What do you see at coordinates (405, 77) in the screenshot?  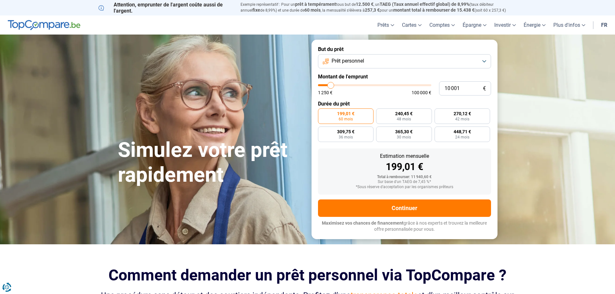 I see `label: Montant de l'emprunt` at bounding box center [405, 77].